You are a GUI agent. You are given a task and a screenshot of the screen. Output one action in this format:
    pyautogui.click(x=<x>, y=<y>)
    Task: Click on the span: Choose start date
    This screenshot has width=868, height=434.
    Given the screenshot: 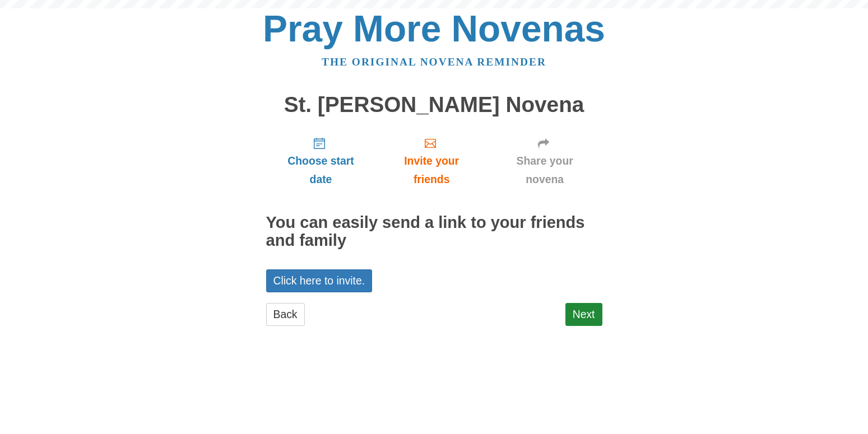 What is the action you would take?
    pyautogui.click(x=321, y=170)
    